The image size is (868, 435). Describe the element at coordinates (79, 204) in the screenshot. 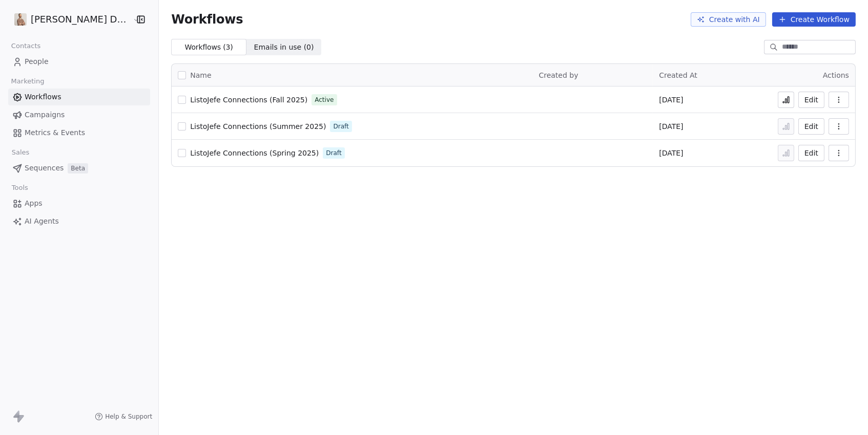

I see `a: Apps` at that location.